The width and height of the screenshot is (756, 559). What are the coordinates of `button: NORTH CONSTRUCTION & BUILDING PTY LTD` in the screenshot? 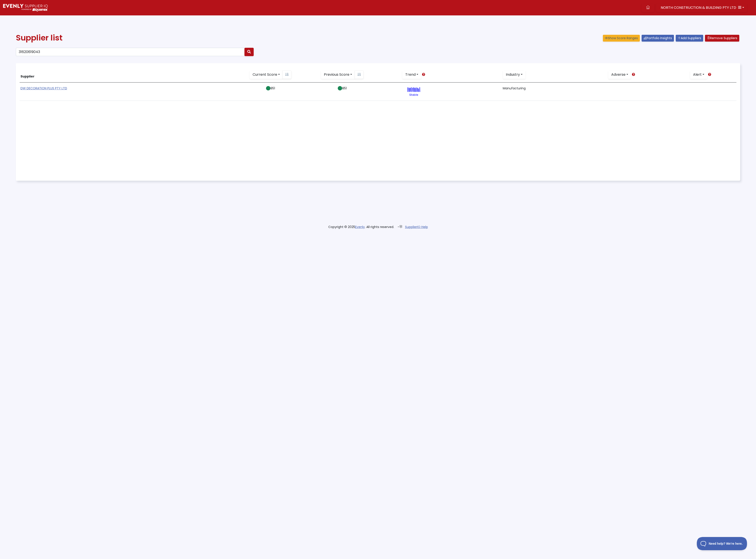 It's located at (701, 8).